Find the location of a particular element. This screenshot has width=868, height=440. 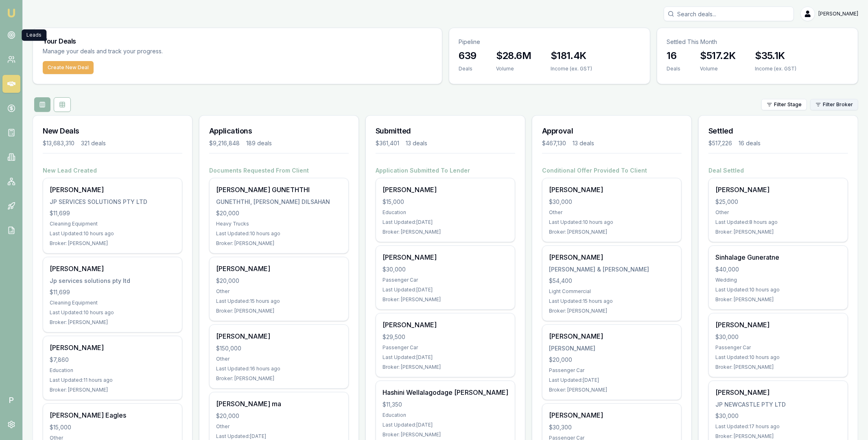

div: $13,683,310 is located at coordinates (58, 143).